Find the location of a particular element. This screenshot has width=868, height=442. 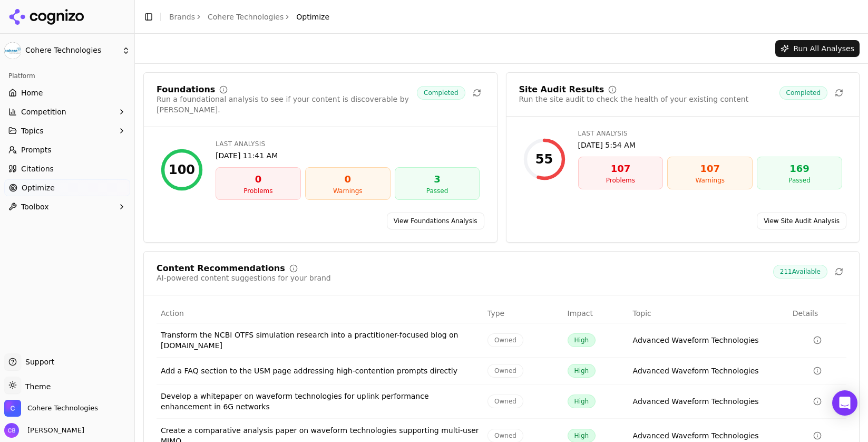

div: Add a FAQ section to the USM page addressing high-contention prompts directly is located at coordinates (320, 370).